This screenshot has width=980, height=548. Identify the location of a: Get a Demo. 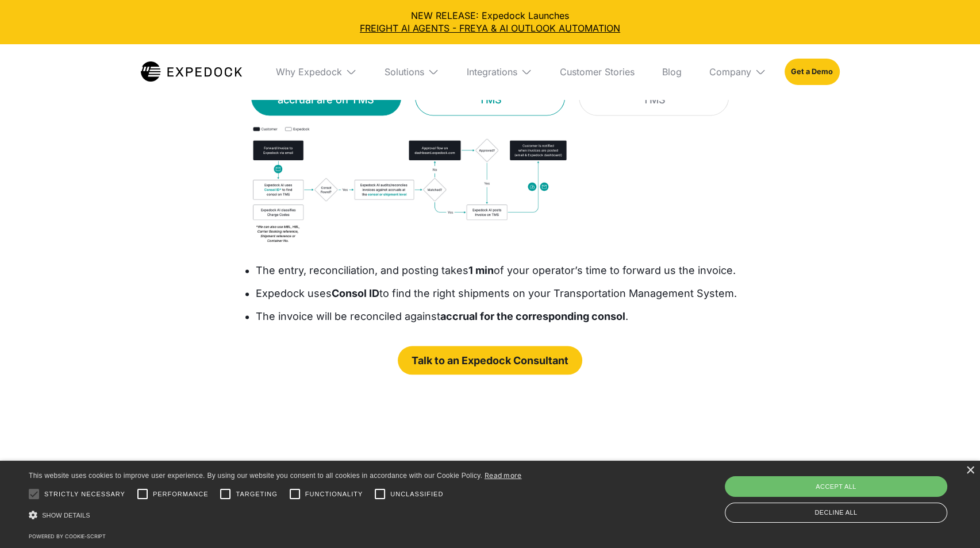
(812, 72).